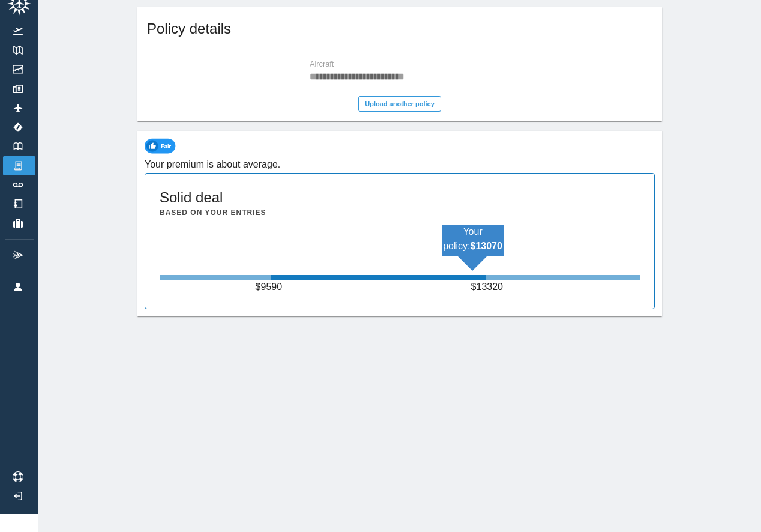 The width and height of the screenshot is (761, 532). Describe the element at coordinates (400, 104) in the screenshot. I see `button: Upload another policy` at that location.